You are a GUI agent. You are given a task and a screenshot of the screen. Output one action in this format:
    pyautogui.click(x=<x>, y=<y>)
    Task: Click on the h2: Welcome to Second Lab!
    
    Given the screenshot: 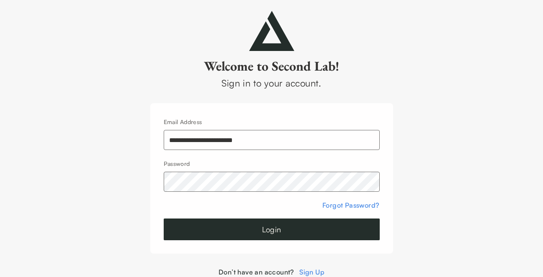 What is the action you would take?
    pyautogui.click(x=272, y=66)
    